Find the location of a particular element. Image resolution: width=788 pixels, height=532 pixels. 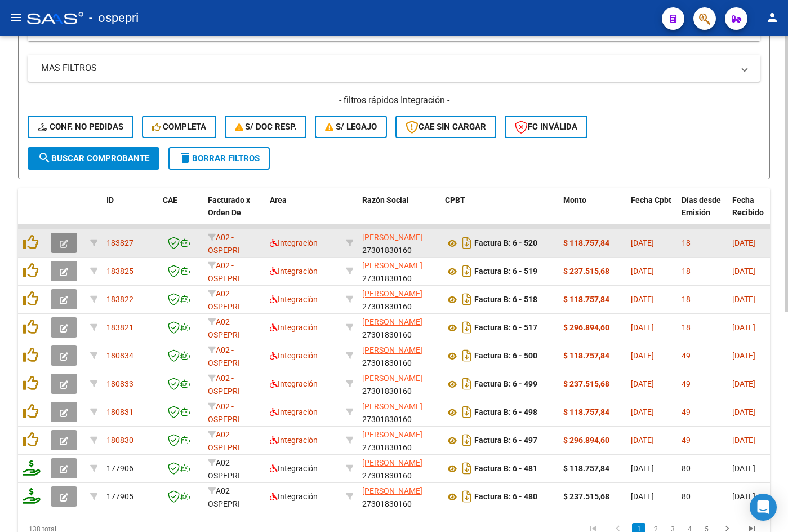

span: CAE is located at coordinates (170, 200).